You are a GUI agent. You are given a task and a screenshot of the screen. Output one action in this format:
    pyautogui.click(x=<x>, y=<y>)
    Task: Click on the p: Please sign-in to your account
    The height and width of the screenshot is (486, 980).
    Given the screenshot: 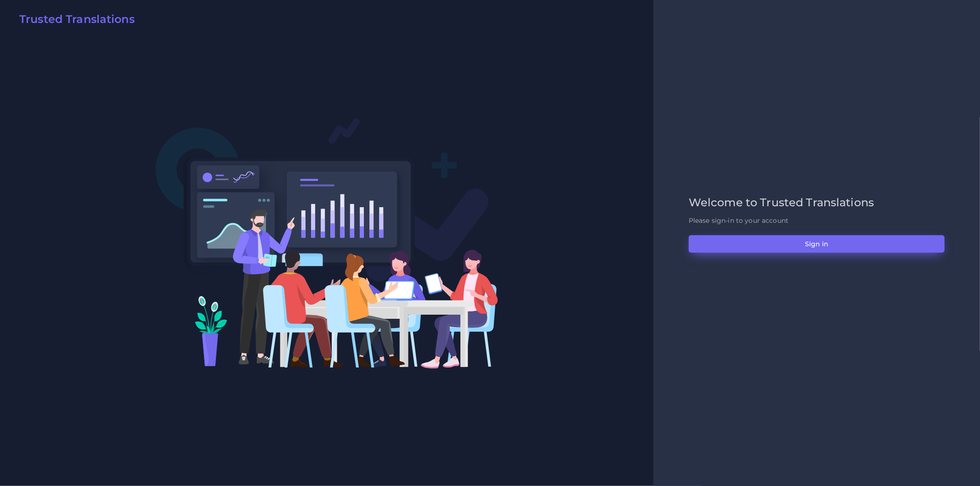 What is the action you would take?
    pyautogui.click(x=817, y=221)
    